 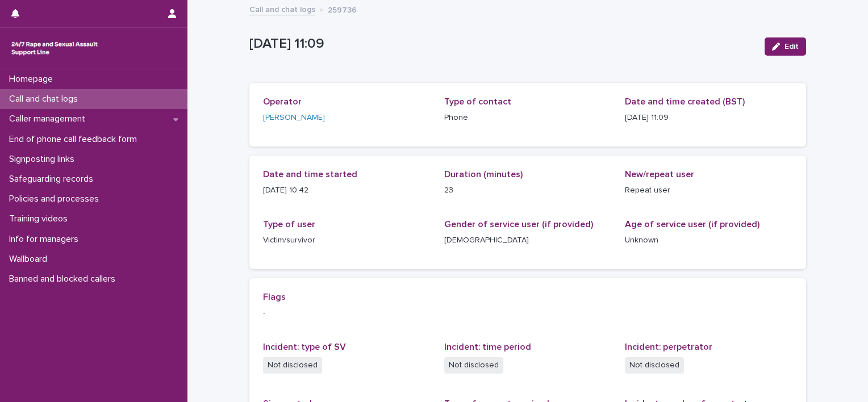 I want to click on p: Info for managers, so click(x=46, y=239).